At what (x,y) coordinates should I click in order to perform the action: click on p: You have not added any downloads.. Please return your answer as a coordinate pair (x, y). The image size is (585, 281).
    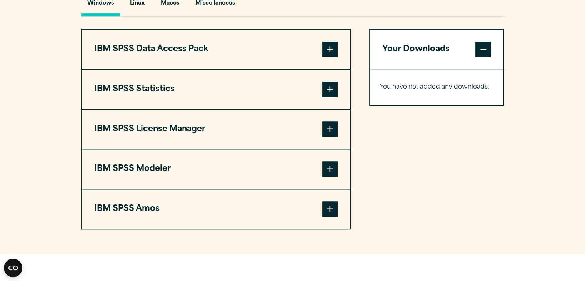
    Looking at the image, I should click on (436, 87).